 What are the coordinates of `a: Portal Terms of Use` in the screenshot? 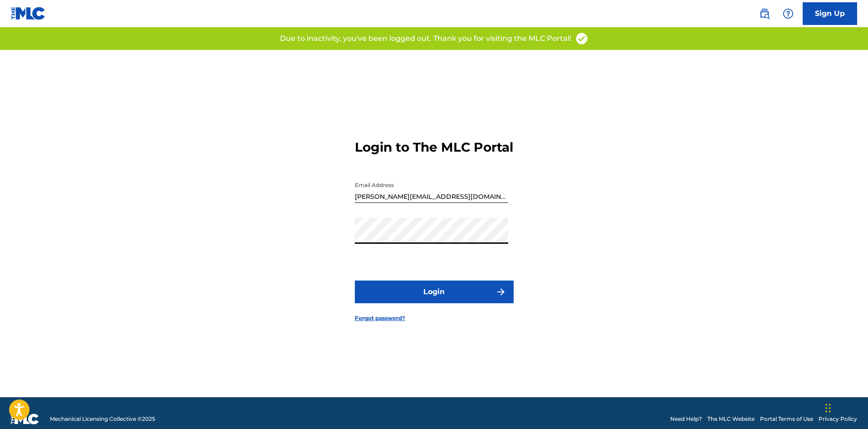 It's located at (786, 419).